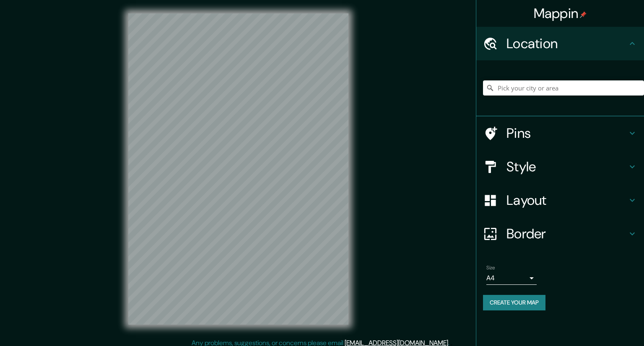  Describe the element at coordinates (238, 169) in the screenshot. I see `canvas: Map` at that location.